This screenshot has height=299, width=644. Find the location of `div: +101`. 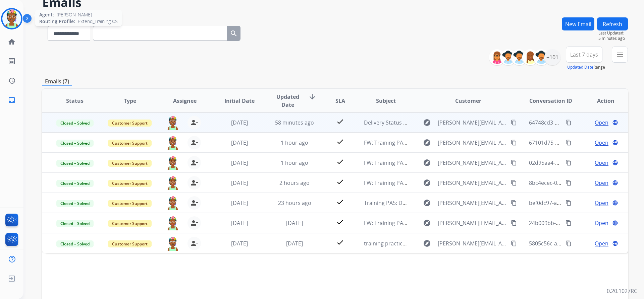

div: +101 is located at coordinates (553, 57).